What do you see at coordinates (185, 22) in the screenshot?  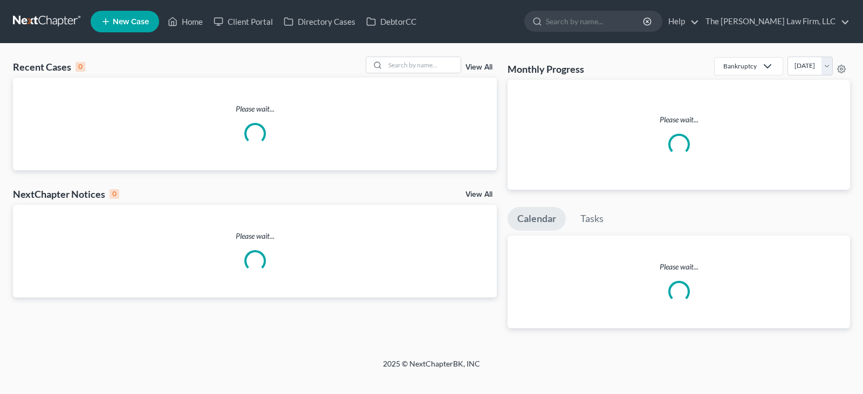 I see `a: Home` at bounding box center [185, 22].